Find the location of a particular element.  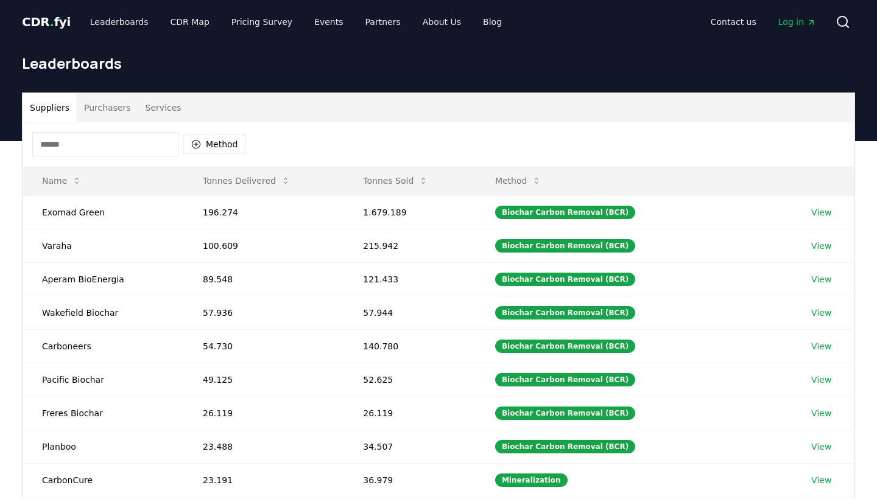

td: 196.274 is located at coordinates (263, 212).